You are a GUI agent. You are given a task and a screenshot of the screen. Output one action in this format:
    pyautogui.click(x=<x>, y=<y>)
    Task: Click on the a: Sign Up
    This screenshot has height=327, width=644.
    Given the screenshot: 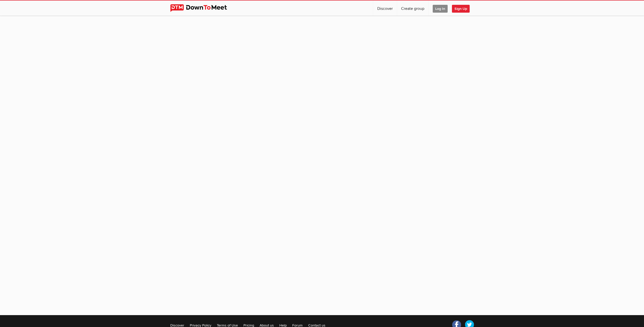 What is the action you would take?
    pyautogui.click(x=463, y=8)
    